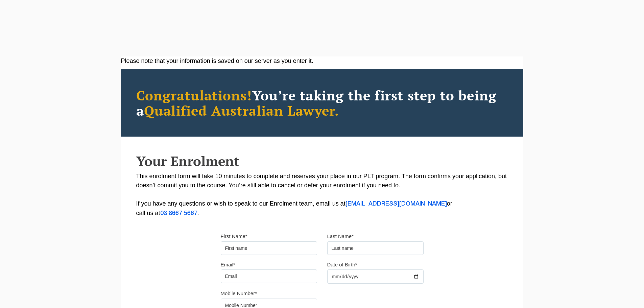  What do you see at coordinates (239, 293) in the screenshot?
I see `label: Mobile Number*` at bounding box center [239, 293].